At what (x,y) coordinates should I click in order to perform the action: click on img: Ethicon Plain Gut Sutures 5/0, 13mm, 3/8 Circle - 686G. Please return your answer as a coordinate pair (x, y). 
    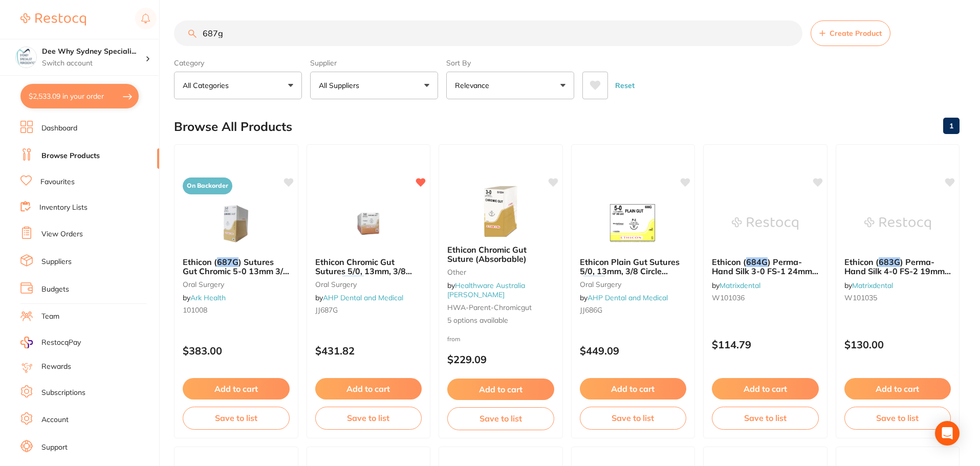
    Looking at the image, I should click on (633, 223).